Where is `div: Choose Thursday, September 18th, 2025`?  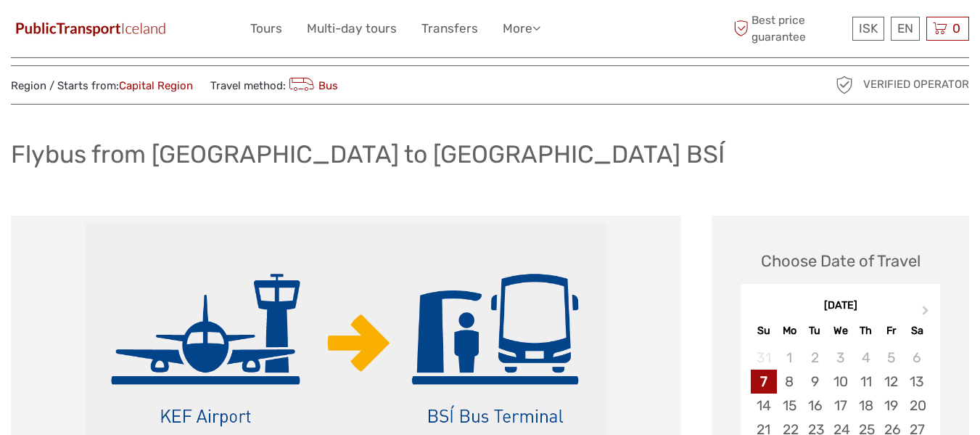 div: Choose Thursday, September 18th, 2025 is located at coordinates (866, 405).